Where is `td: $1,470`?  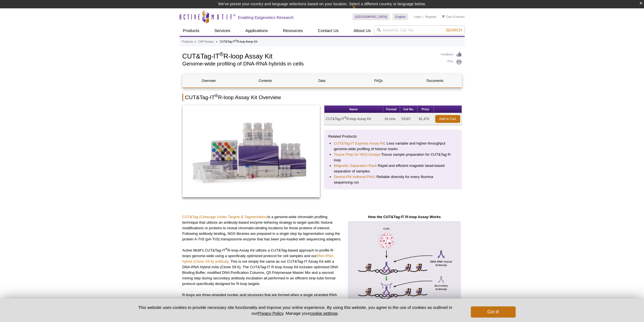 td: $1,470 is located at coordinates (426, 119).